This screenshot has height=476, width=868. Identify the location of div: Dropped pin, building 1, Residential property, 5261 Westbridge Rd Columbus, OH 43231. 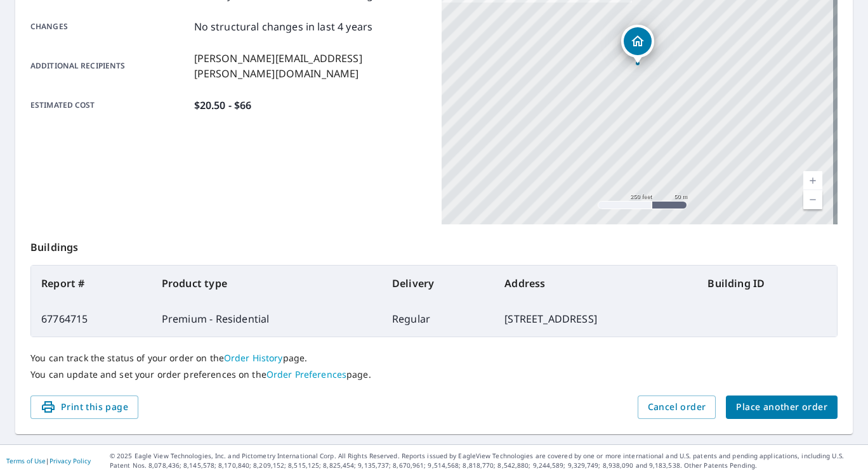
(637, 44).